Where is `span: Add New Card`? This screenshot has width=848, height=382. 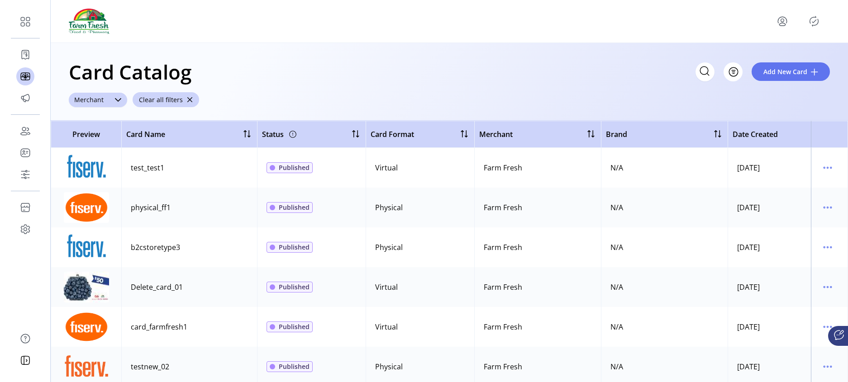
span: Add New Card is located at coordinates (785, 71).